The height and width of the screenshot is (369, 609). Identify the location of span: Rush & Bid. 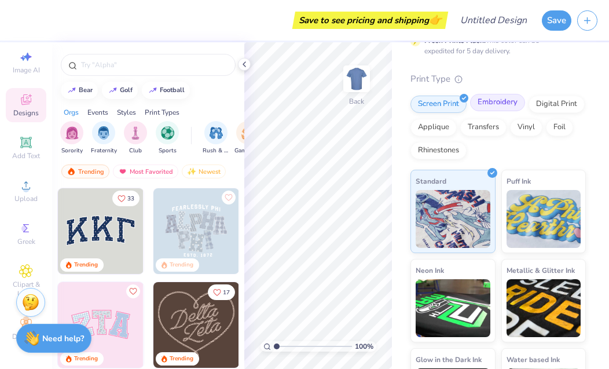
(216, 150).